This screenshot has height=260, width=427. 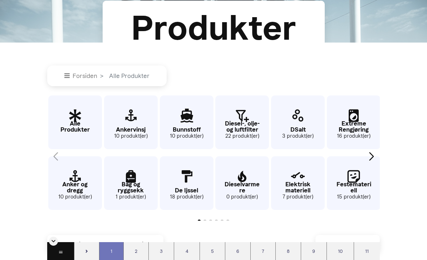 What do you see at coordinates (214, 76) in the screenshot?
I see `nav: breadcrumb` at bounding box center [214, 76].